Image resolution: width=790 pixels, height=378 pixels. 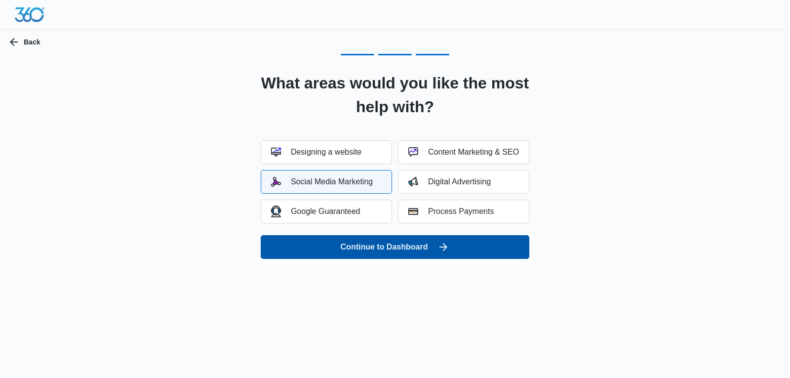 What do you see at coordinates (322, 182) in the screenshot?
I see `div: Social Media Marketing` at bounding box center [322, 182].